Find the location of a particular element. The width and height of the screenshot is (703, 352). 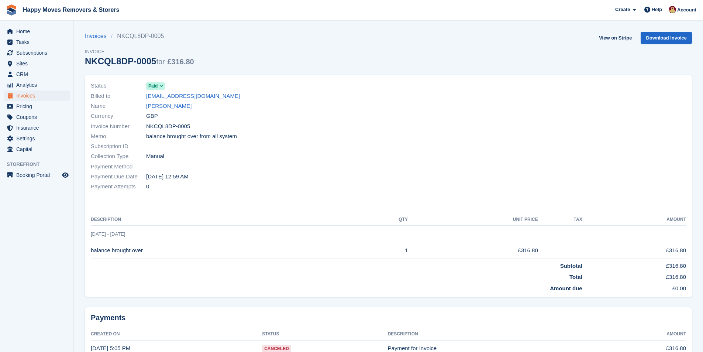

img: stora-icon-8386f47178a22dfd0bd8f6a31ec36ba5ce8667c1dd55bd0f319d3a0aa187defe.svg is located at coordinates (11, 10).